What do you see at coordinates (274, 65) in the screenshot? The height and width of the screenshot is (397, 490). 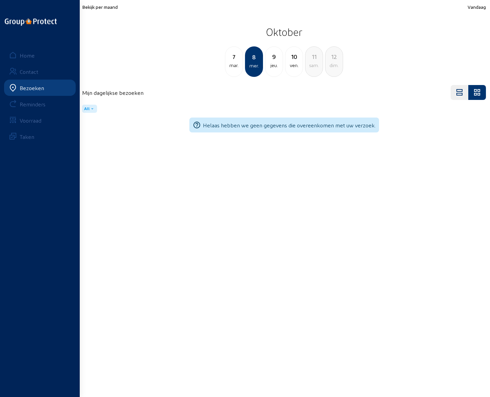 I see `div: jeu.` at bounding box center [274, 65].